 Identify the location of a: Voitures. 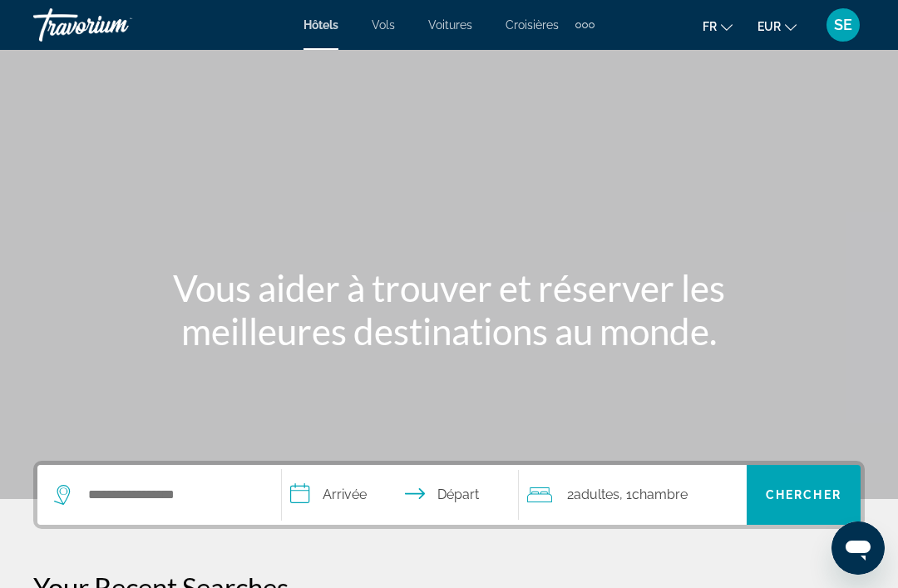
(450, 25).